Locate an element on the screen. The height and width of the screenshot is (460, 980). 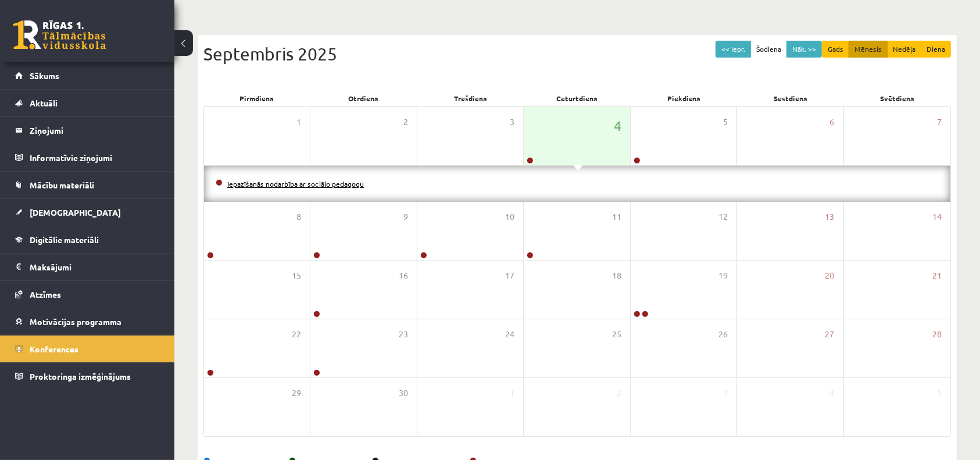
span: 18 is located at coordinates (617, 276).